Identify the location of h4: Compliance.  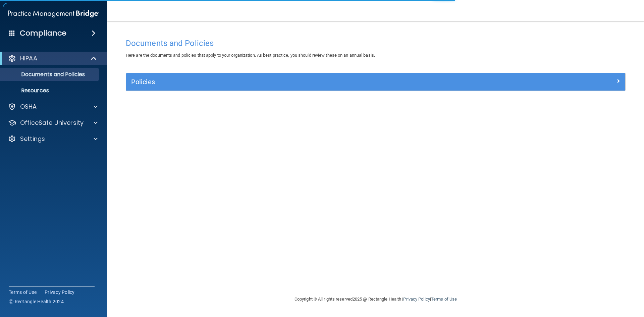
(43, 33).